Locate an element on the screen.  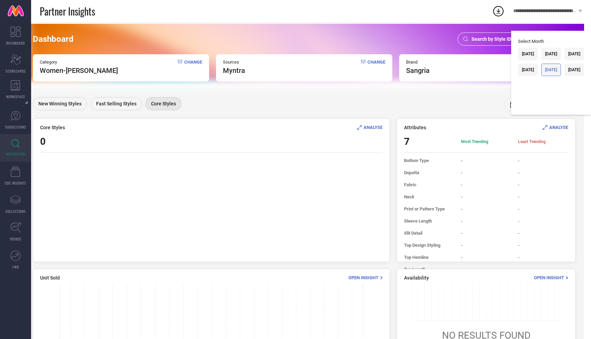
span: Availability is located at coordinates (416, 278).